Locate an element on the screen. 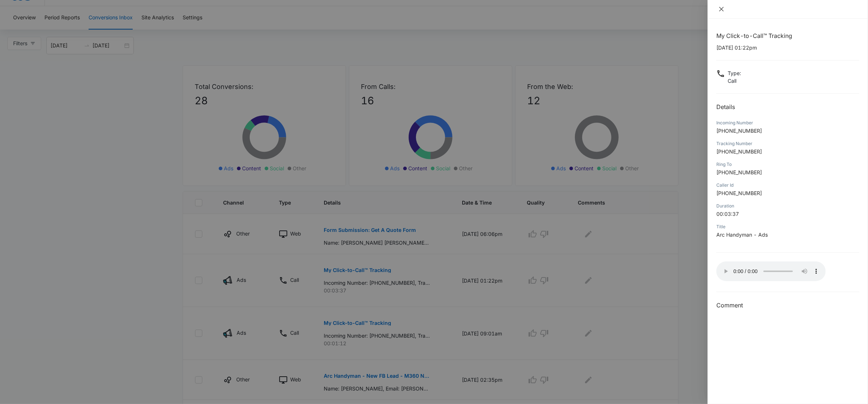  audio: Your browser does not support the audio tag. is located at coordinates (771, 271).